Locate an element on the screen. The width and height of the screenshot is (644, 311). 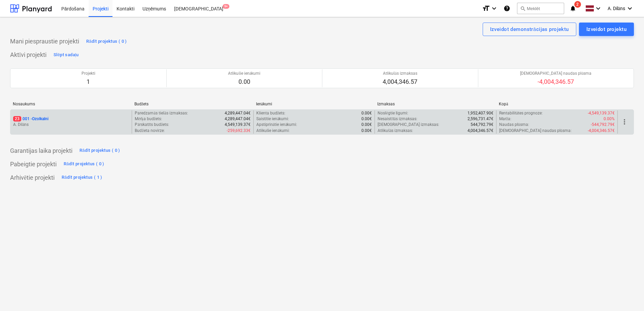
i: Zināšanu pamats is located at coordinates (507, 8).